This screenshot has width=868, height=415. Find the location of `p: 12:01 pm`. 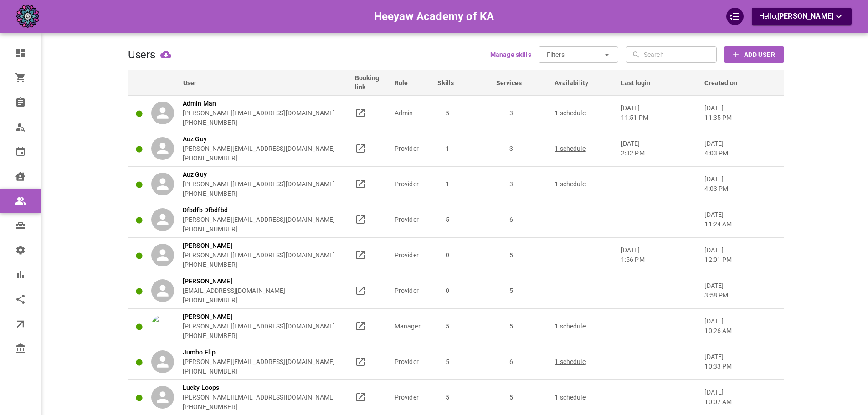

p: 12:01 pm is located at coordinates (740, 260).